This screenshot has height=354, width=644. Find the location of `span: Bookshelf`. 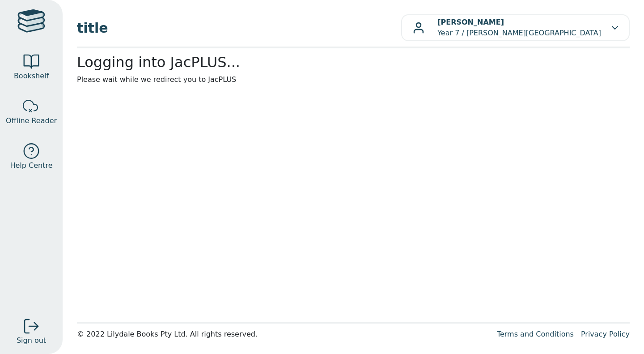

span: Bookshelf is located at coordinates (31, 76).